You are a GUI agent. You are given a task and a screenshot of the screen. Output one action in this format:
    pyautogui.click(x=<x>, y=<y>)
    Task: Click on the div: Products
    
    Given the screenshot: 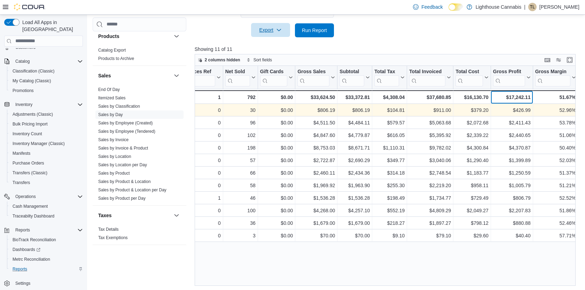 What is the action you would take?
    pyautogui.click(x=139, y=56)
    